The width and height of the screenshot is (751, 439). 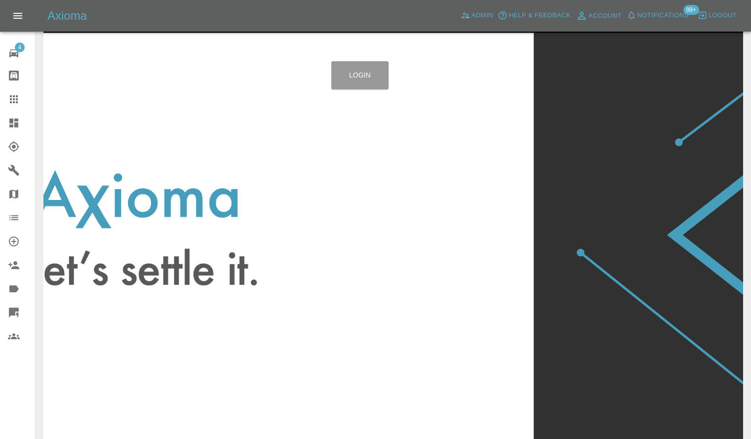 What do you see at coordinates (534, 15) in the screenshot?
I see `button: Help & Feedback` at bounding box center [534, 15].